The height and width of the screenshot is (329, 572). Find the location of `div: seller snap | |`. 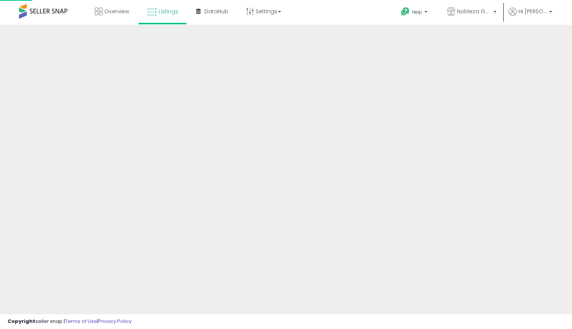

div: seller snap | | is located at coordinates (69, 321).